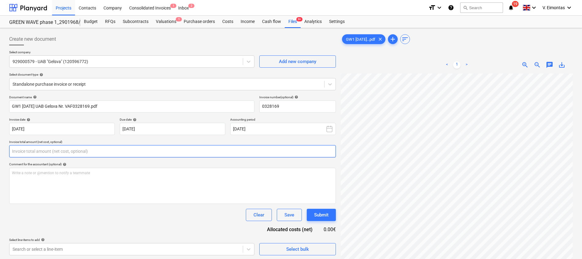 Image resolution: width=582 pixels, height=259 pixels. Describe the element at coordinates (228, 22) in the screenshot. I see `div: Costs` at that location.